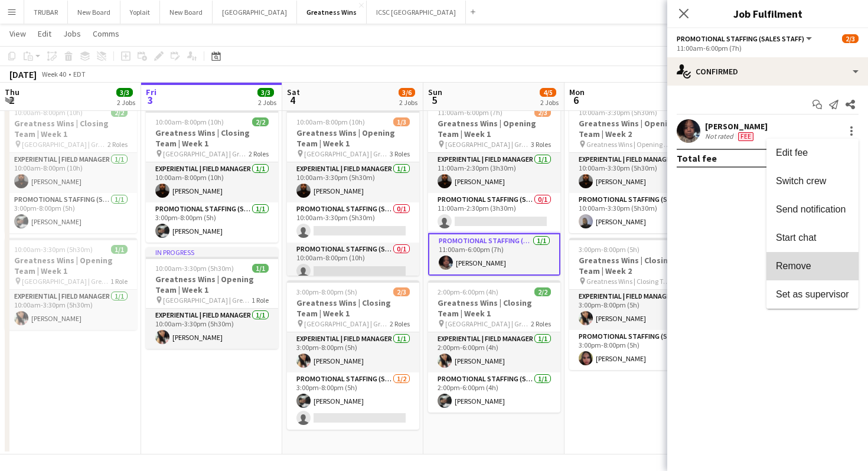 Image resolution: width=868 pixels, height=471 pixels. I want to click on button: Start chat, so click(813, 238).